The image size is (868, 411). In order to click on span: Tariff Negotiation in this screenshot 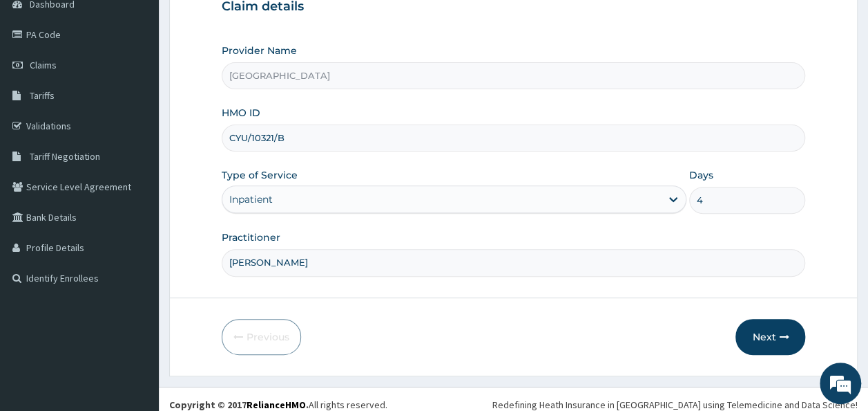, I will do `click(65, 156)`.